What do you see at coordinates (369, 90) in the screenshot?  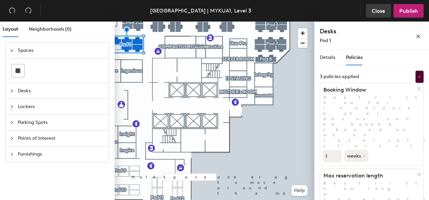 I see `h1: Booking Window` at bounding box center [369, 90].